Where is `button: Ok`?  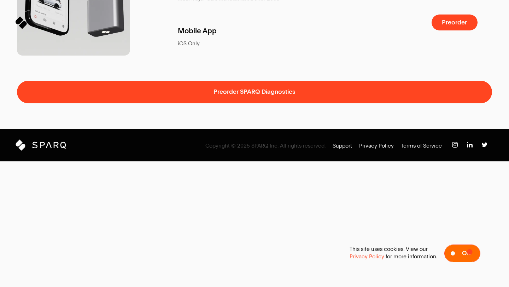
button: Ok is located at coordinates (463, 253).